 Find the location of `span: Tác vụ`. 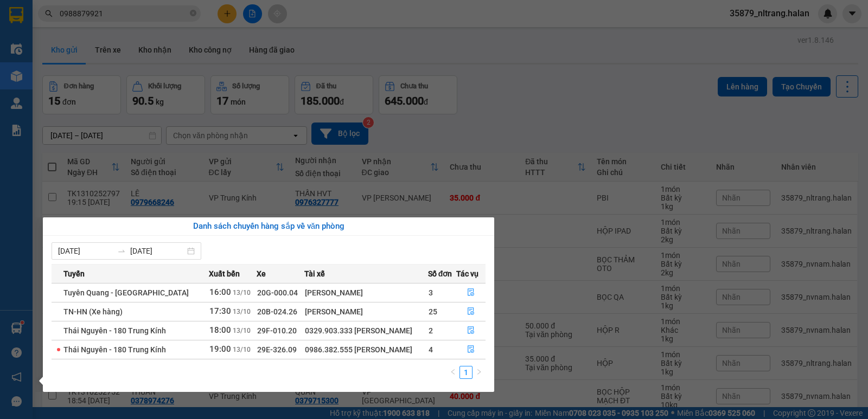

span: Tác vụ is located at coordinates (467, 274).